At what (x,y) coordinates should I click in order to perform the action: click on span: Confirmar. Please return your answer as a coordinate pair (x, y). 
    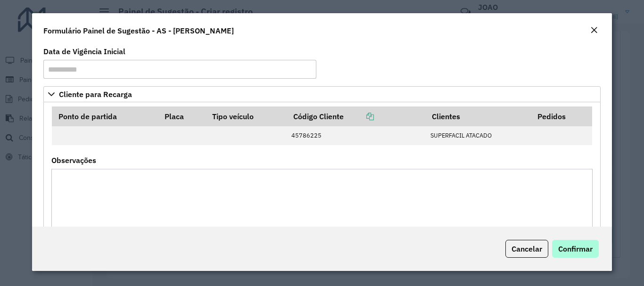
    Looking at the image, I should click on (575, 249).